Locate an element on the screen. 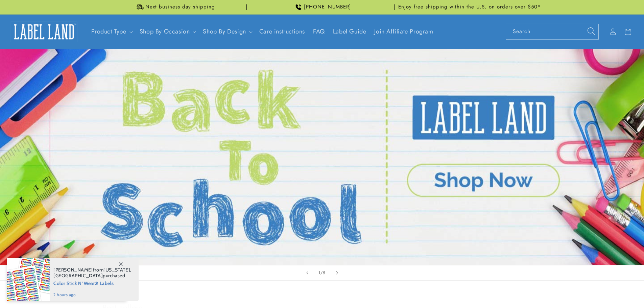 Image resolution: width=644 pixels, height=308 pixels. span: from , purchased is located at coordinates (92, 273).